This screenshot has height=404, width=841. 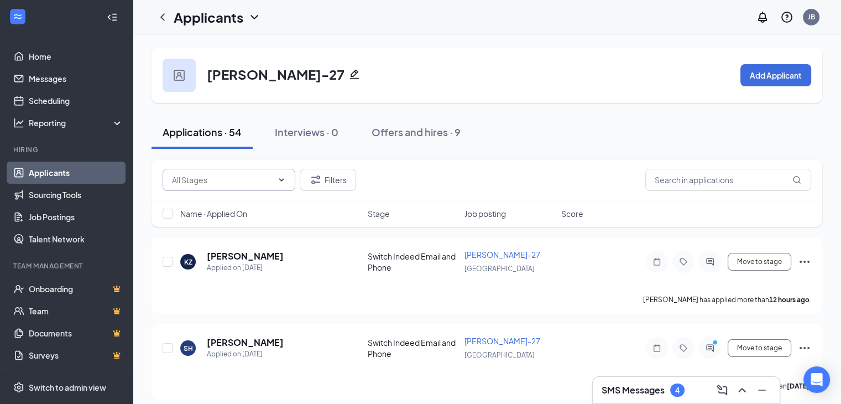 What do you see at coordinates (19, 123) in the screenshot?
I see `svg: Analysis` at bounding box center [19, 123].